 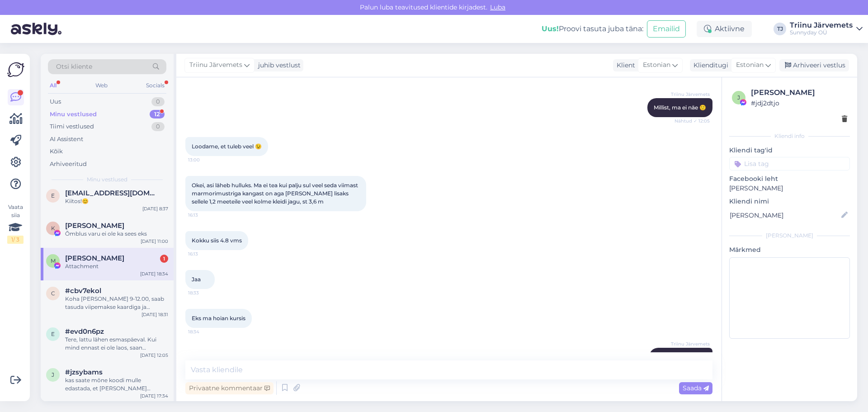 I want to click on span: enni.marjanen@gmail.com, so click(x=112, y=193).